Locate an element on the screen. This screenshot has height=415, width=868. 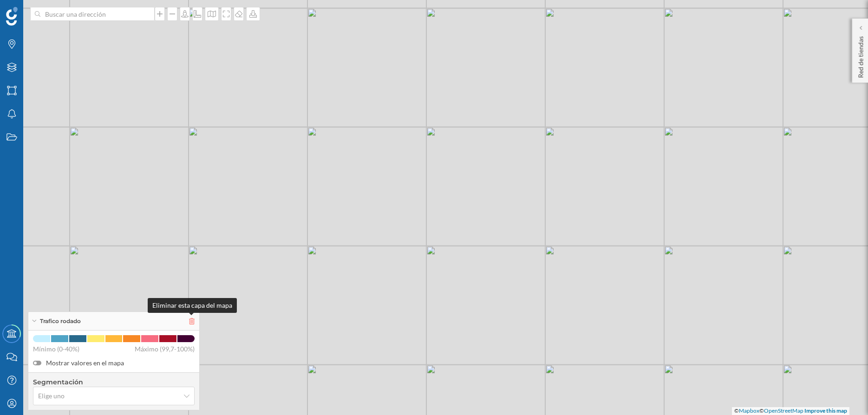
a: Mapbox is located at coordinates (750, 410).